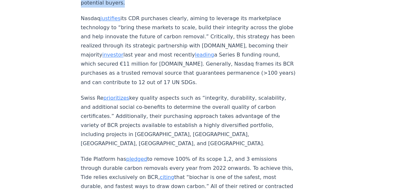 This screenshot has height=190, width=411. I want to click on a: leading, so click(204, 55).